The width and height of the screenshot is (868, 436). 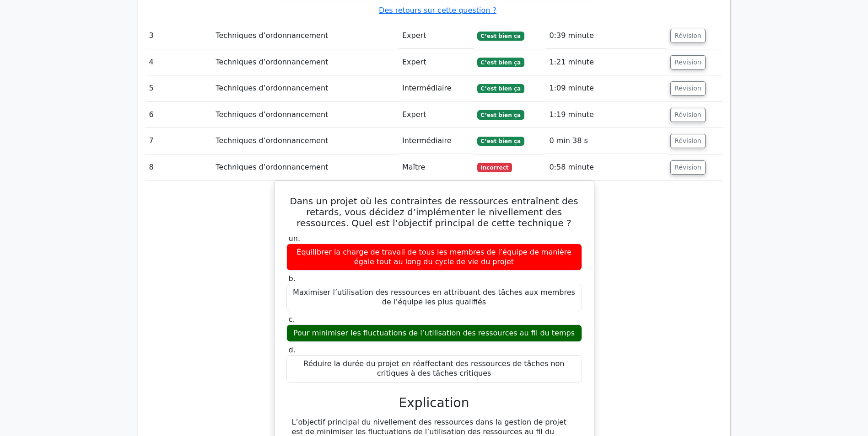 I want to click on td: 5, so click(x=179, y=88).